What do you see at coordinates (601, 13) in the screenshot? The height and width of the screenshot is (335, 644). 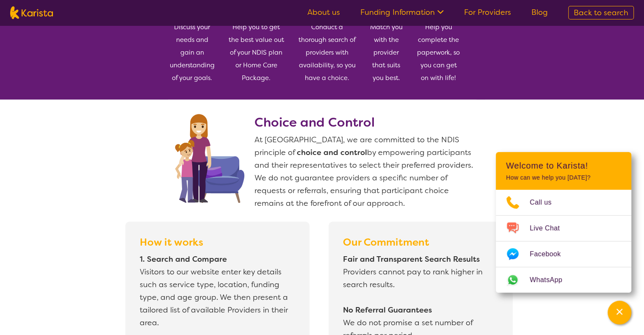 I see `span: Back to search` at bounding box center [601, 13].